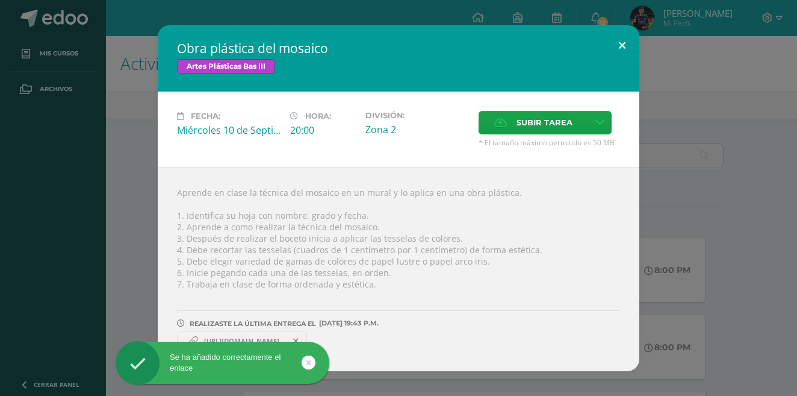 The height and width of the screenshot is (396, 797). Describe the element at coordinates (622, 46) in the screenshot. I see `button: Close (Esc)` at that location.